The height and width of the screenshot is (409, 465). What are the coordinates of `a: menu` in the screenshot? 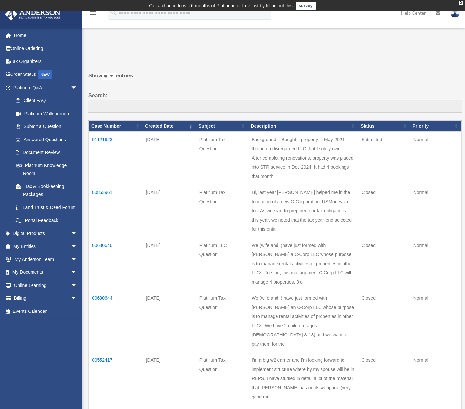 It's located at (93, 14).